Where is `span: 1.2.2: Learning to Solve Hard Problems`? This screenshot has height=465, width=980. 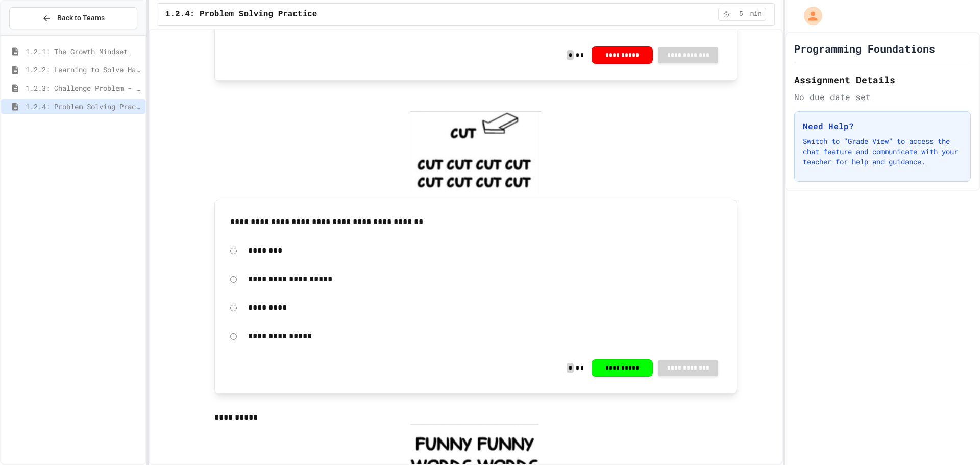 span: 1.2.2: Learning to Solve Hard Problems is located at coordinates (83, 69).